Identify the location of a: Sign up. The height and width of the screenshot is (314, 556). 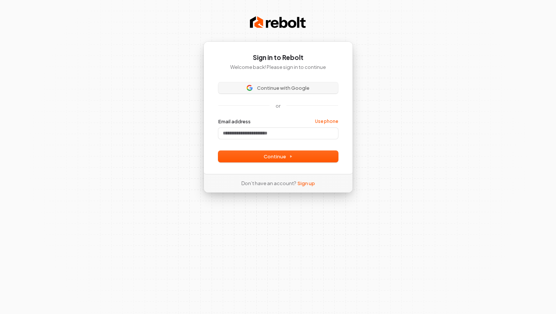
(306, 183).